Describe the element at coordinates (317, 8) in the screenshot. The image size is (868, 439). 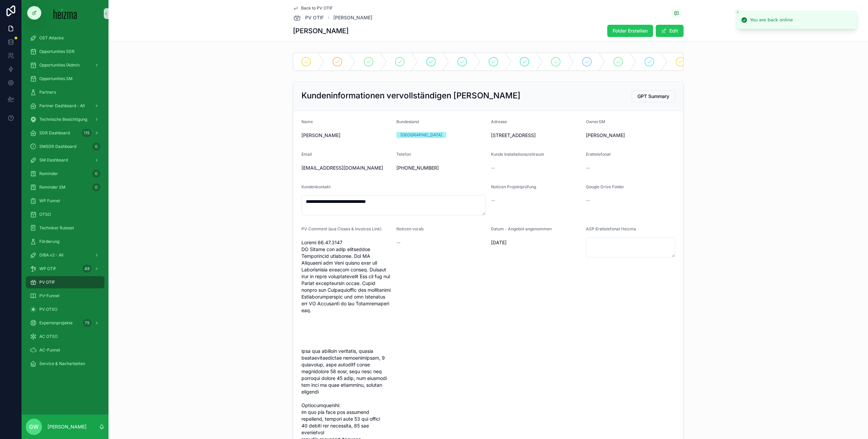
I see `span: Back to PV OTIF` at that location.